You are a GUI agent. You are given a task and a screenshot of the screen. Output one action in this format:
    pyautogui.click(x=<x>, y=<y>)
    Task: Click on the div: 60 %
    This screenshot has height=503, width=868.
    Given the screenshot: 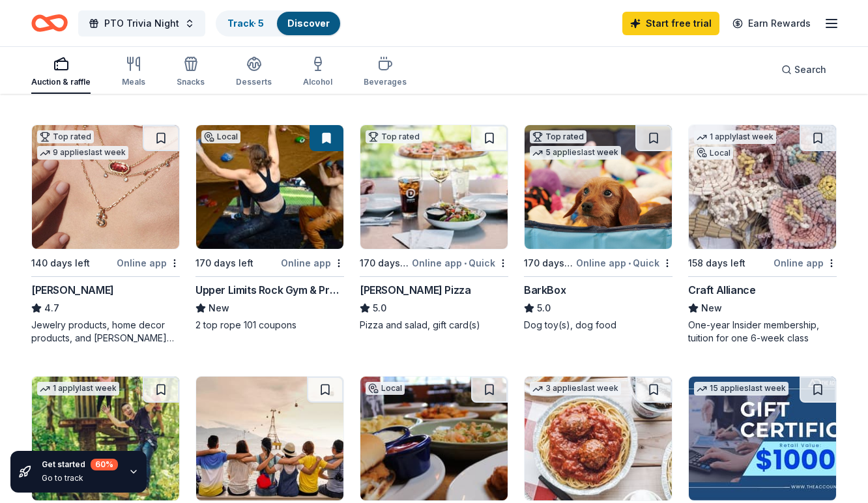 What is the action you would take?
    pyautogui.click(x=104, y=465)
    